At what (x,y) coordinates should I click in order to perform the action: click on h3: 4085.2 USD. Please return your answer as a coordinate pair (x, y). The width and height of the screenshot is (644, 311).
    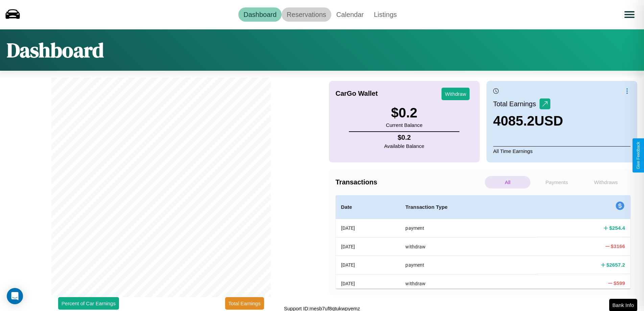
    Looking at the image, I should click on (528, 121).